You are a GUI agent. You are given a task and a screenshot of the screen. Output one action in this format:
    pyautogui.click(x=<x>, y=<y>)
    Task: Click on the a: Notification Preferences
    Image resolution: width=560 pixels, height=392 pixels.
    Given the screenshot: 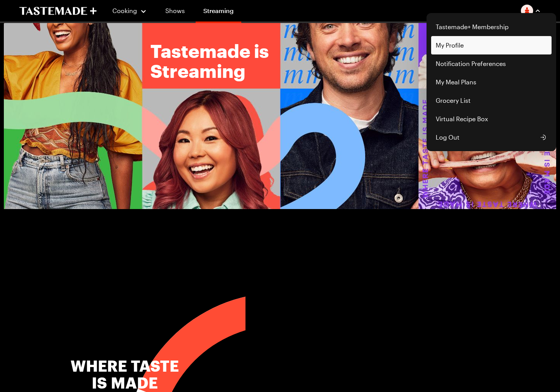 What is the action you would take?
    pyautogui.click(x=491, y=63)
    